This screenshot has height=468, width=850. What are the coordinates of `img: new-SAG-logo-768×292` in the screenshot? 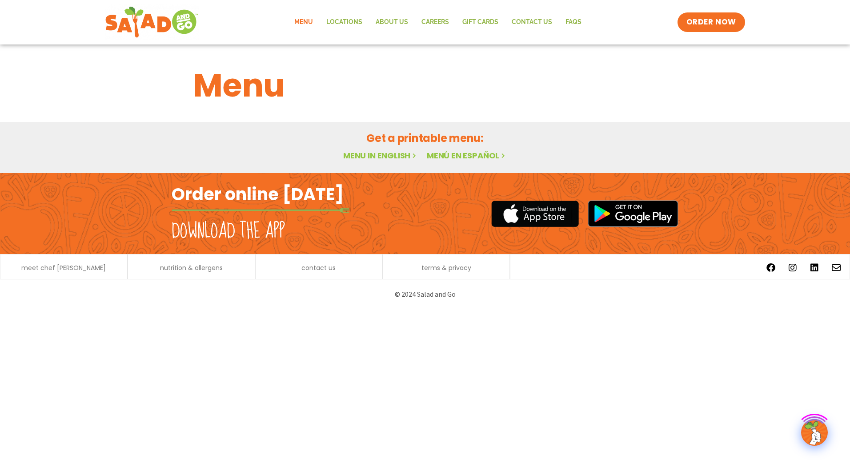 It's located at (152, 22).